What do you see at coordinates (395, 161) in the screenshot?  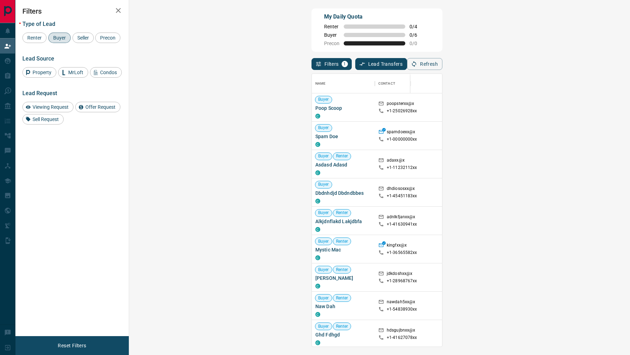 I see `p: adaxx@x` at bounding box center [395, 161].